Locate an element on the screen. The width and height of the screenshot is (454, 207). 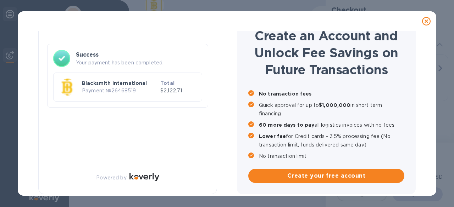
h3: Success is located at coordinates (139, 55).